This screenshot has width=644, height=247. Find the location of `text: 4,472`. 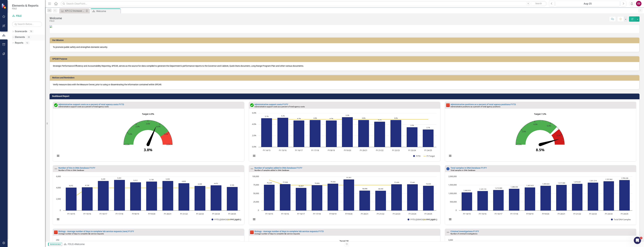

text: 4,472 is located at coordinates (216, 183).